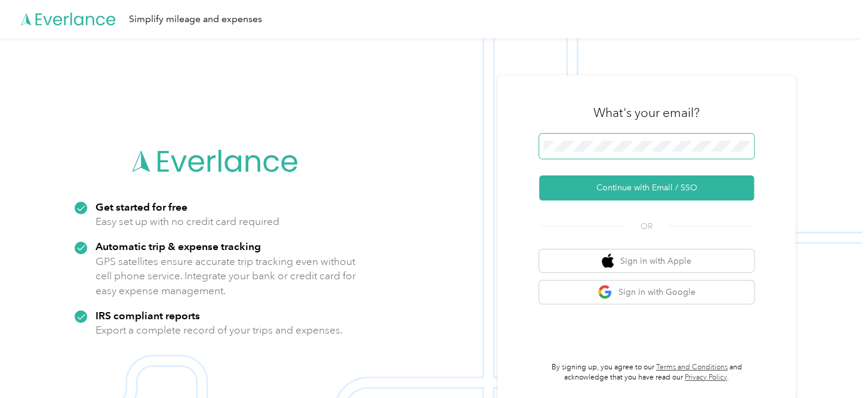 Image resolution: width=868 pixels, height=398 pixels. What do you see at coordinates (705, 377) in the screenshot?
I see `a: Privacy Policy` at bounding box center [705, 377].